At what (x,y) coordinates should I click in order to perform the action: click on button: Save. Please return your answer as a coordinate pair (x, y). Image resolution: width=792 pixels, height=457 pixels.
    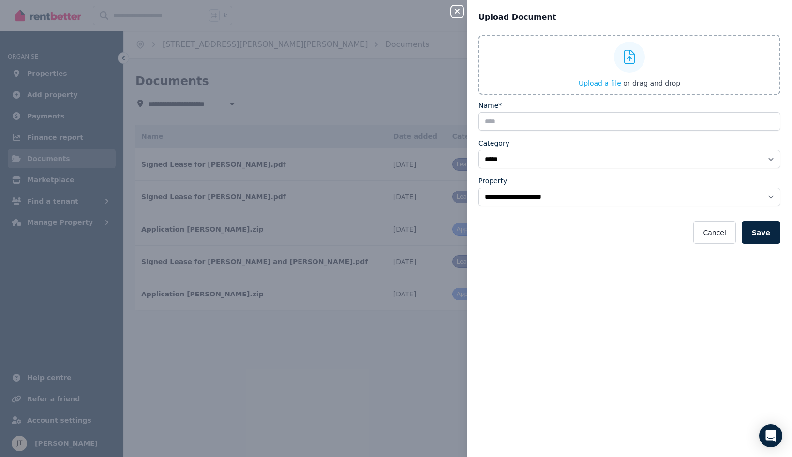
    Looking at the image, I should click on (761, 233).